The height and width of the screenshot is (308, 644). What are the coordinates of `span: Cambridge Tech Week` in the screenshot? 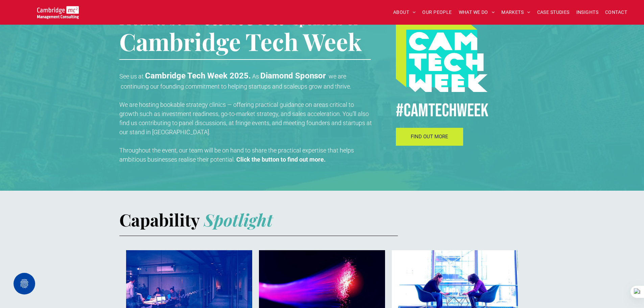 It's located at (240, 41).